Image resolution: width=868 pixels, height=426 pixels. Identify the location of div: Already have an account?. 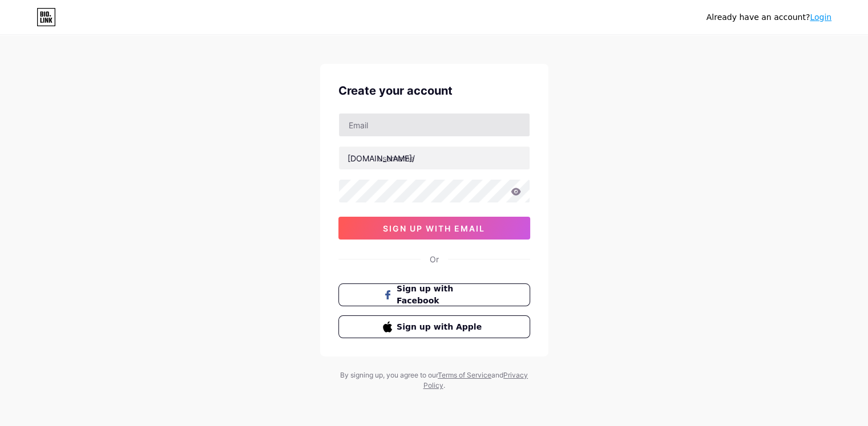
(768, 17).